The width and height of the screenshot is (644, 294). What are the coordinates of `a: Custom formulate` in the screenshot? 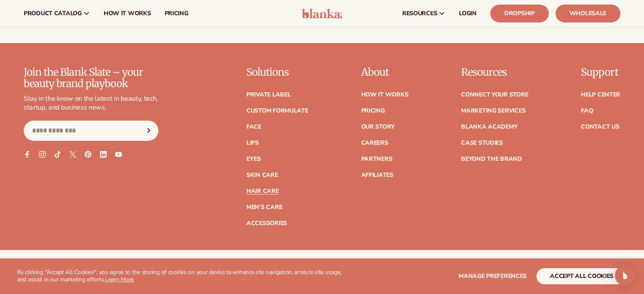 It's located at (278, 111).